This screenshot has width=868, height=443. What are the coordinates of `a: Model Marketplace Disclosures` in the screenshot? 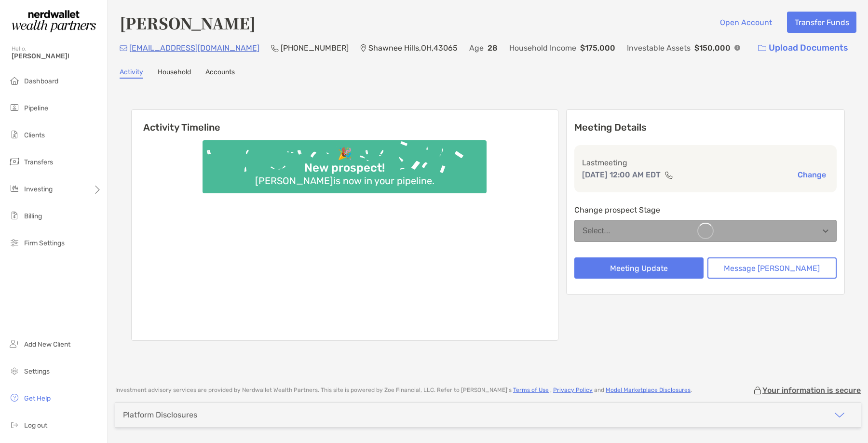 It's located at (648, 390).